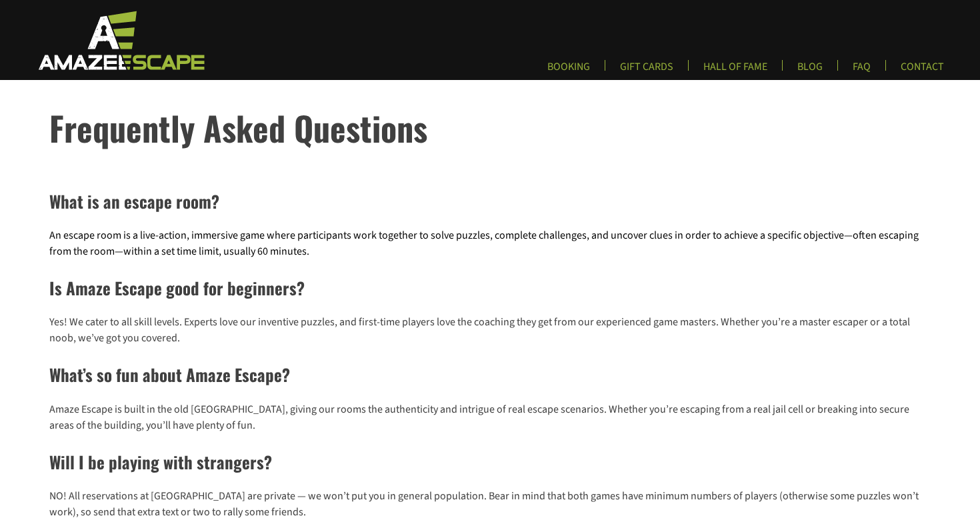 This screenshot has width=980, height=522. I want to click on p: Yes! We cater to all skill levels. Experts love our inventive puzzles, and first-time players lov..., so click(490, 330).